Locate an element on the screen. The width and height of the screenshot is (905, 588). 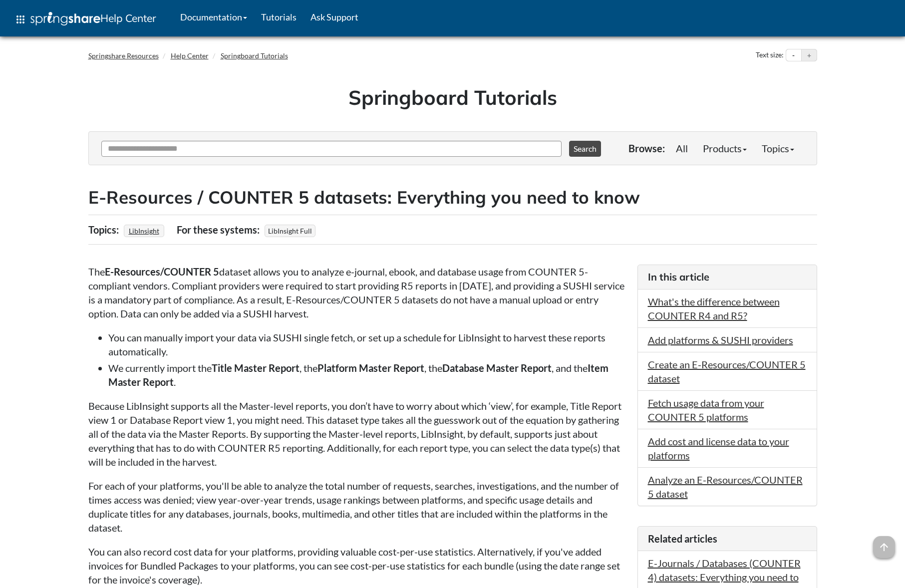
a: Add cost and license data to your platforms is located at coordinates (718, 448).